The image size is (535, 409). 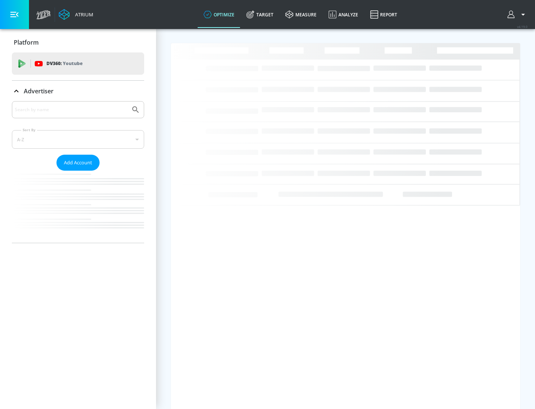 I want to click on label: Sort By, so click(x=29, y=130).